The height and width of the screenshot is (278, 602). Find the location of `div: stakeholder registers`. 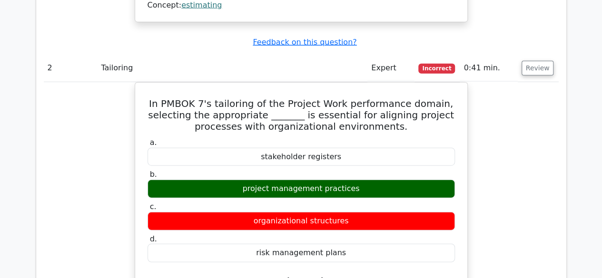

div: stakeholder registers is located at coordinates (301, 157).